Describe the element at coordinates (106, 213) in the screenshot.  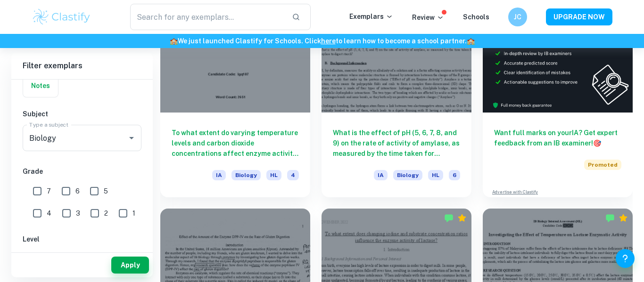
I see `span: 2` at that location.